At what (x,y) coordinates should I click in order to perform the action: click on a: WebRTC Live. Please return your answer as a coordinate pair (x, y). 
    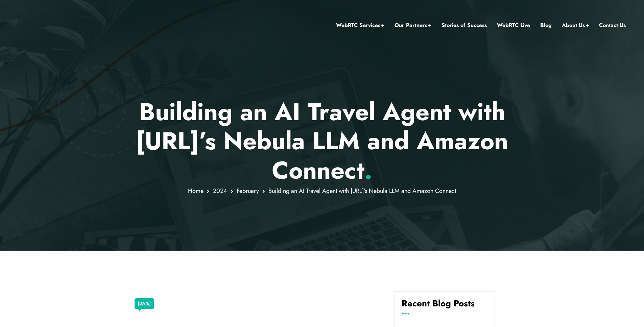
    Looking at the image, I should click on (513, 25).